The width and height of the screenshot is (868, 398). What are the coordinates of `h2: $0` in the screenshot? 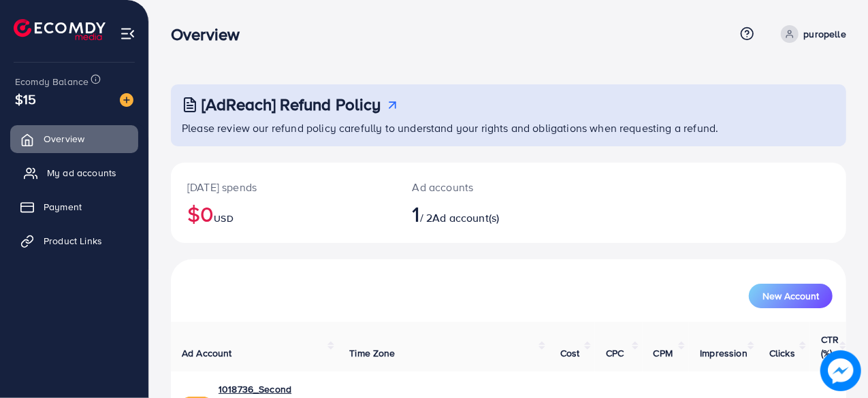 It's located at (283, 214).